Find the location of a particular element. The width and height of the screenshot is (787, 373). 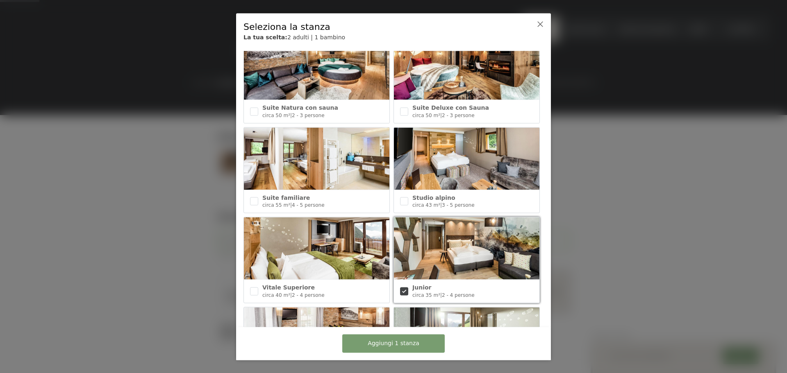

font: circa 43 m² is located at coordinates (426, 205).